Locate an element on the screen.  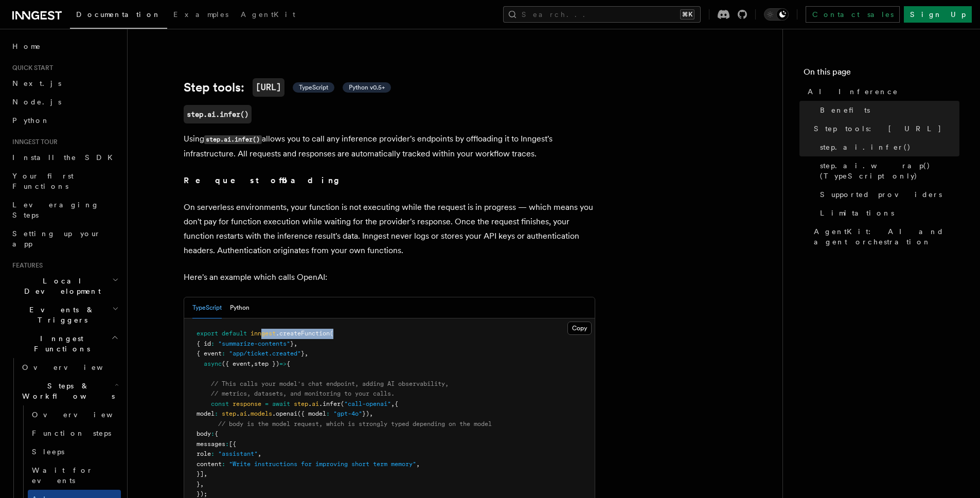
button: Steps & Workflows is located at coordinates (70, 391).